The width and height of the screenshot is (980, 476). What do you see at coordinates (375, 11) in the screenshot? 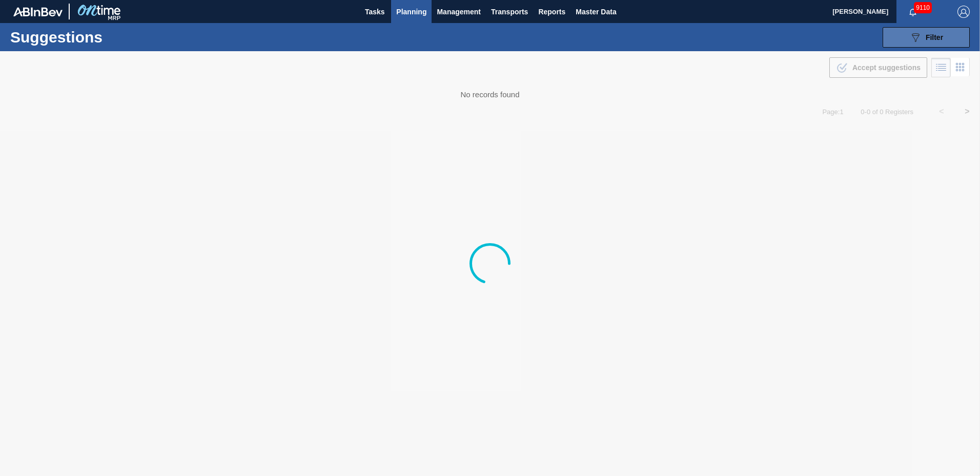
I see `span: Tasks` at bounding box center [375, 11].